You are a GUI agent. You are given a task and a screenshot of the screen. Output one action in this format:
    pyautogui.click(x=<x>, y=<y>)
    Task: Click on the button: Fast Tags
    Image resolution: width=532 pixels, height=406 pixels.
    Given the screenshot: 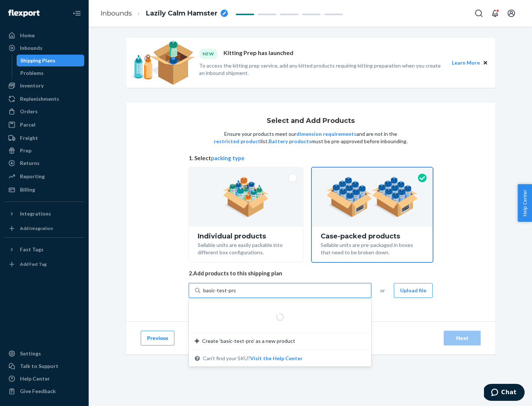 What is the action you would take?
    pyautogui.click(x=44, y=250)
    